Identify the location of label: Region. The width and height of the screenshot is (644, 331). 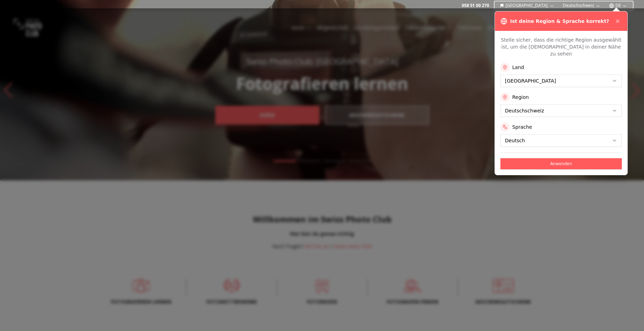
(520, 97).